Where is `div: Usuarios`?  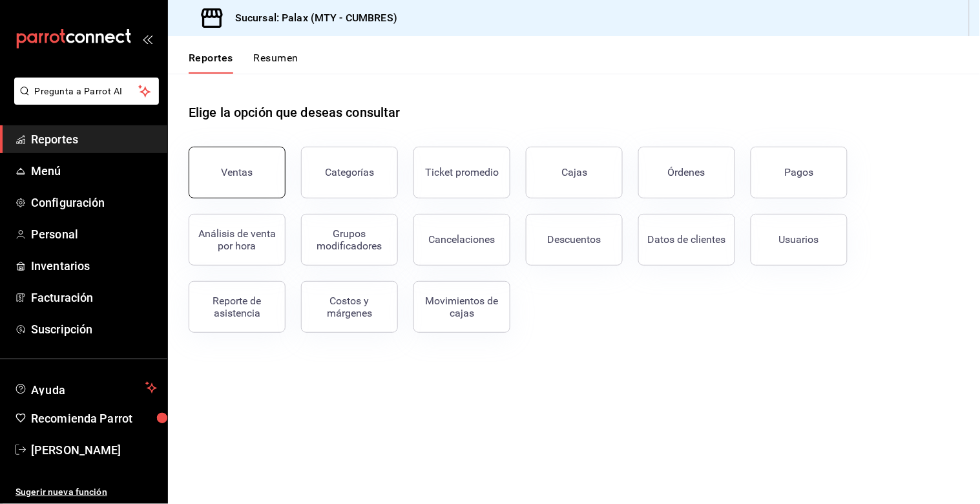 div: Usuarios is located at coordinates (800, 239).